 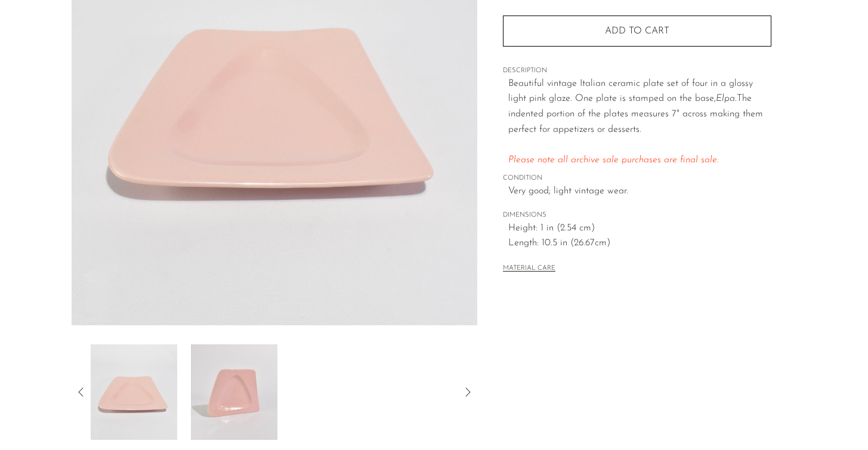 I want to click on span: Height: 1 in (2.54 cm), so click(x=640, y=229).